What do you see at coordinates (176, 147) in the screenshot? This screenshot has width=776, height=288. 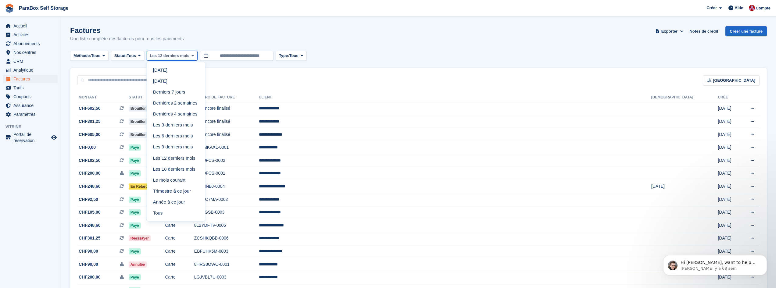 I see `a: Les 9 derniers mois` at bounding box center [176, 147].